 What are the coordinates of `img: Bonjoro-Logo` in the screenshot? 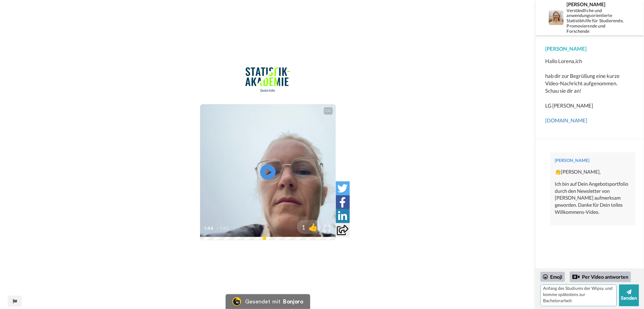 It's located at (236, 301).